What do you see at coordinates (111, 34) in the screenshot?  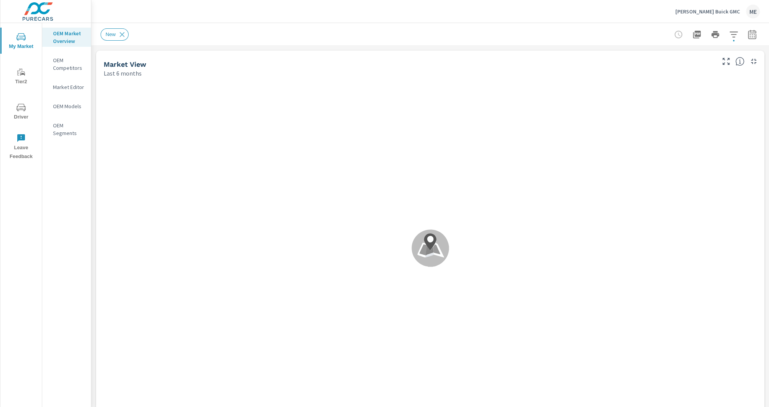 I see `span: New` at bounding box center [111, 34].